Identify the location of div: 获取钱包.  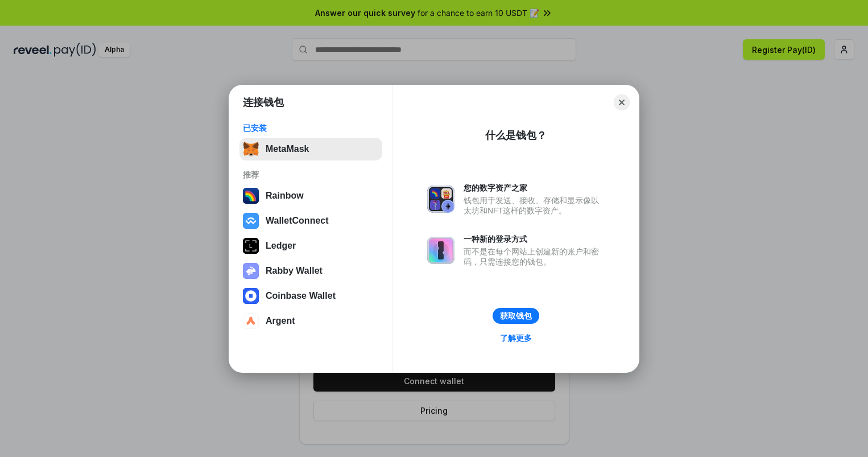
(516, 316).